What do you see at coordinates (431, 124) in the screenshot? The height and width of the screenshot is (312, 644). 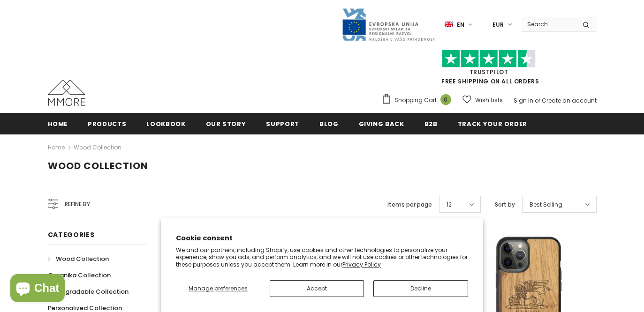 I see `span: B2B` at bounding box center [431, 124].